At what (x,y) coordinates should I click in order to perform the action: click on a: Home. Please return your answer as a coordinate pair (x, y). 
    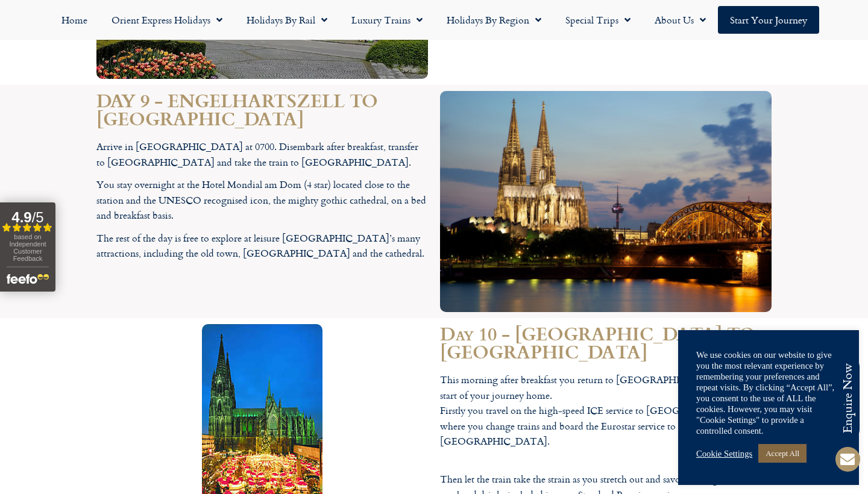
    Looking at the image, I should click on (75, 20).